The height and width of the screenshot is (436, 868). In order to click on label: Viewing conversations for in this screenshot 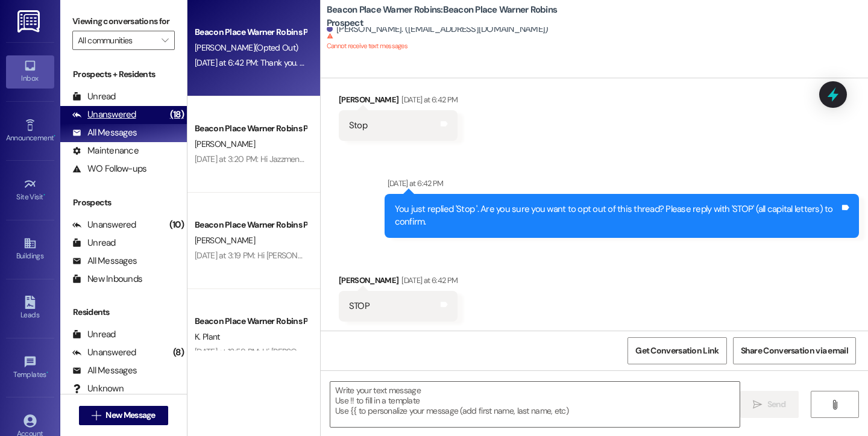, I will do `click(124, 21)`.